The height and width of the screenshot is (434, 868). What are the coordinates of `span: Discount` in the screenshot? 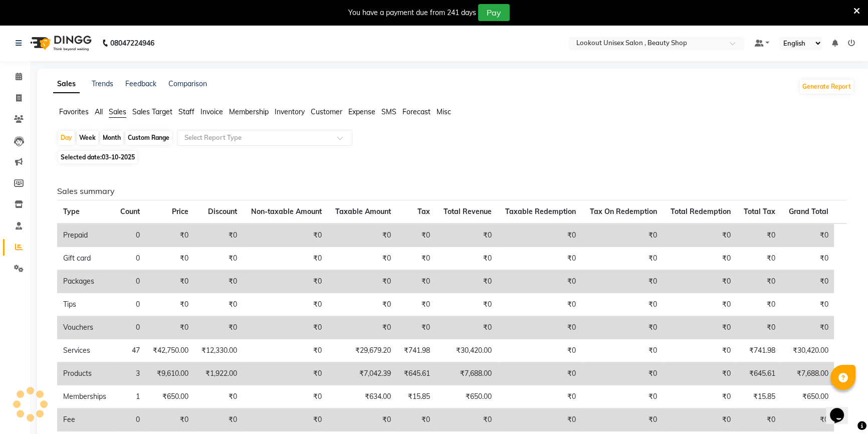 It's located at (223, 211).